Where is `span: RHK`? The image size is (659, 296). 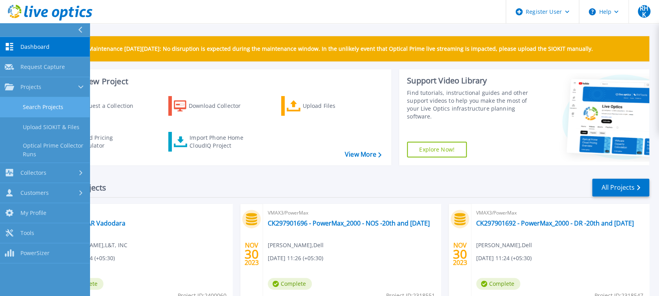
span: RHK is located at coordinates (644, 11).